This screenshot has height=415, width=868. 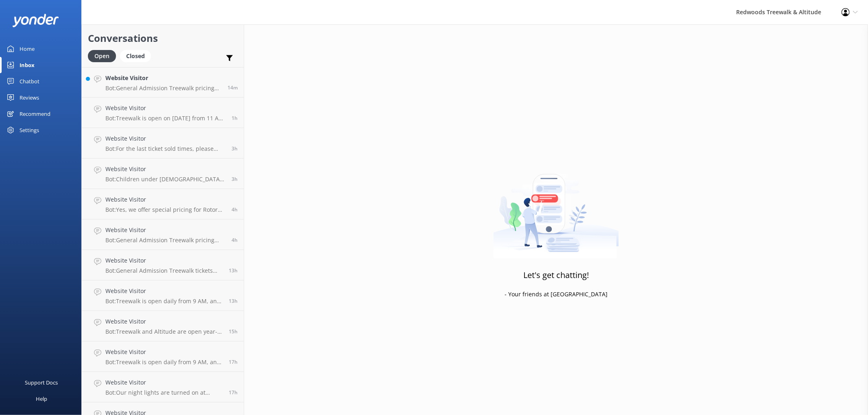 I want to click on div: Help, so click(x=41, y=399).